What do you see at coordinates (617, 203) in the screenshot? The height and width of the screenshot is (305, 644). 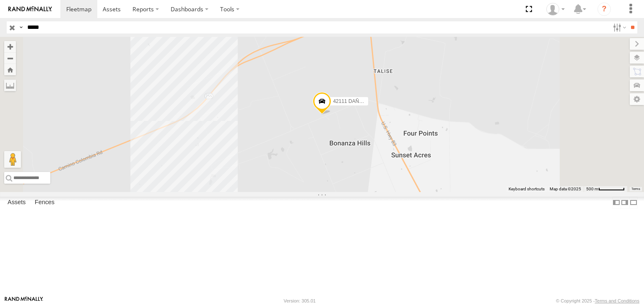 I see `label: Dock Summary Table to the Left` at bounding box center [617, 203].